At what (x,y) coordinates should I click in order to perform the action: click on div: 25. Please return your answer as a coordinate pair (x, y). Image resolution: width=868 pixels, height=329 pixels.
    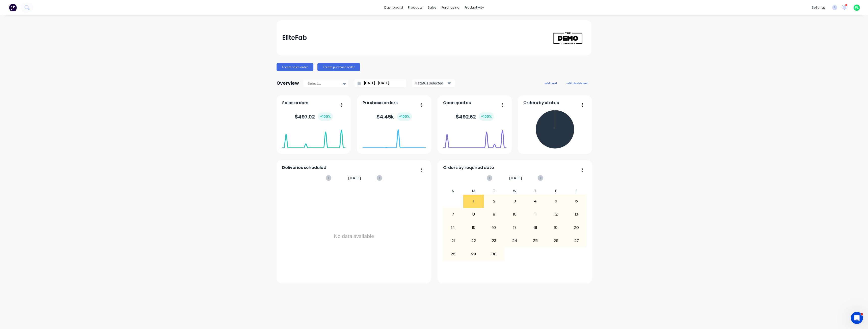
    Looking at the image, I should click on (535, 241).